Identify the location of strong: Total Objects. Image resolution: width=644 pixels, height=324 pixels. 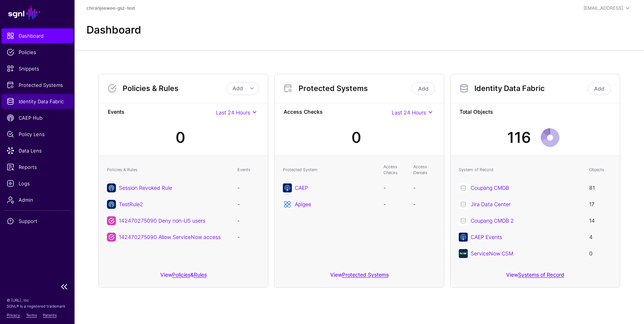
(535, 112).